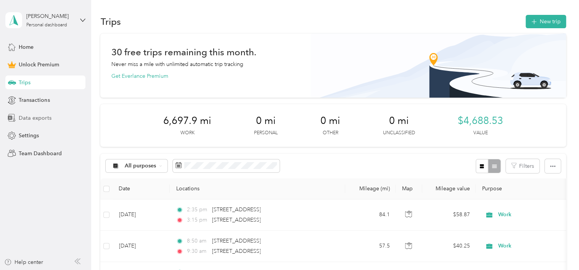  What do you see at coordinates (197, 210) in the screenshot?
I see `span: 2:35 pm` at bounding box center [197, 210].